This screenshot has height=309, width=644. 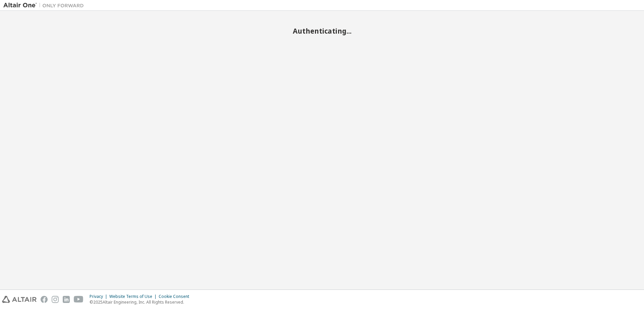 I want to click on div: Cookie Consent, so click(x=176, y=296).